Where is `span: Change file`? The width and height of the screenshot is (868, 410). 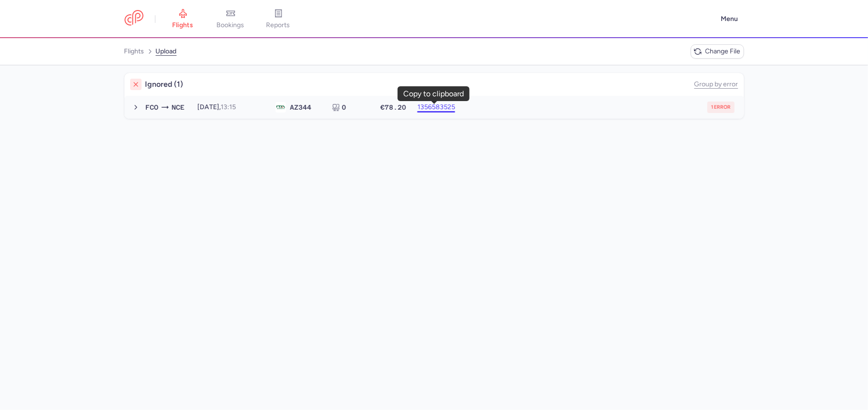
span: Change file is located at coordinates (723, 52).